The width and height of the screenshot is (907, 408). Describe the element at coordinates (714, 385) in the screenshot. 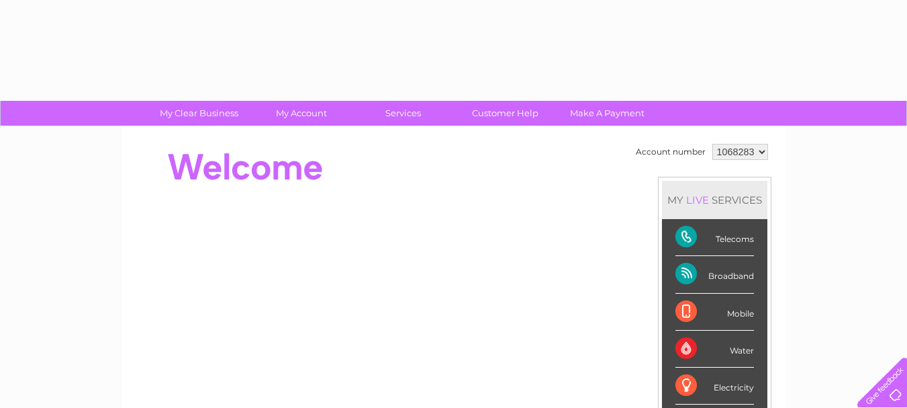

I see `div: Electricity` at that location.